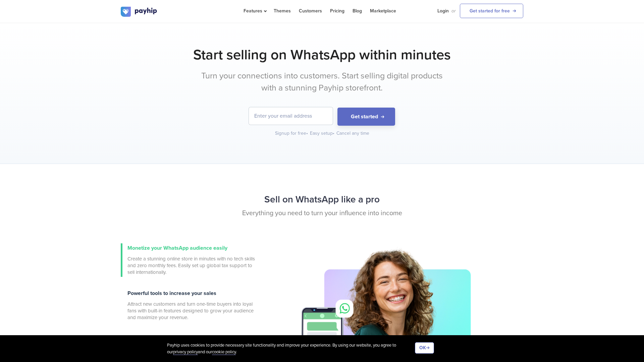 This screenshot has height=362, width=644. Describe the element at coordinates (290, 349) in the screenshot. I see `div: Payhip uses cookies to provide necessary site functionality and improve your experience. By using...` at that location.